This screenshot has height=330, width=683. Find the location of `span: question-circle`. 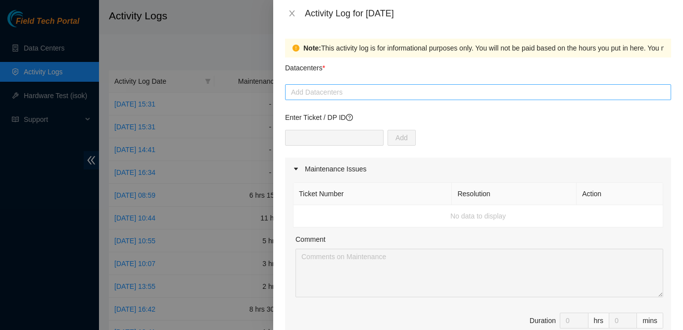

span: question-circle is located at coordinates (350, 117).